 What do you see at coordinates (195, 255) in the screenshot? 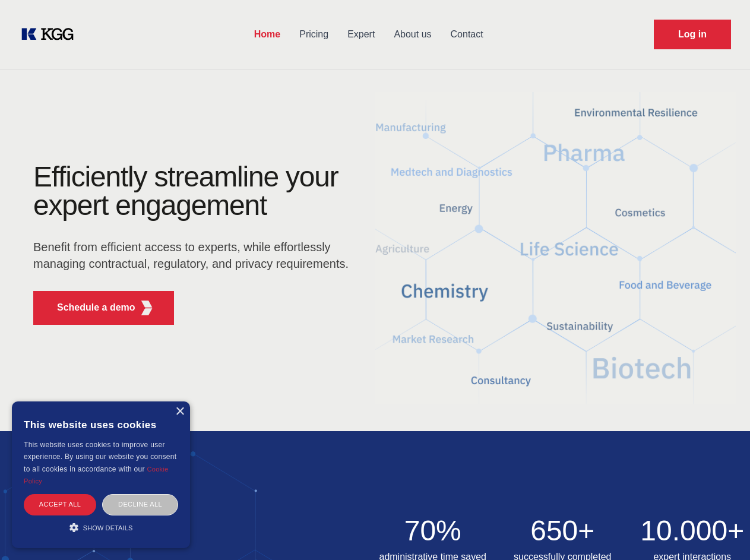
I see `p: Benefit from efficient access to experts, while effortlessly managing contractual, regulatory, an...` at bounding box center [195, 255].